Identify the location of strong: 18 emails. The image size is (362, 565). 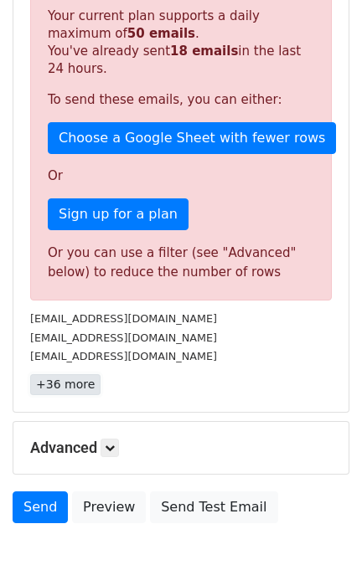
(204, 51).